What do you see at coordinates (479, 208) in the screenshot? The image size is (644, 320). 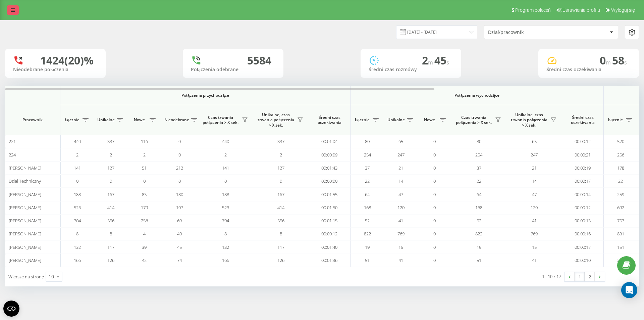 I see `span: 168` at bounding box center [479, 208].